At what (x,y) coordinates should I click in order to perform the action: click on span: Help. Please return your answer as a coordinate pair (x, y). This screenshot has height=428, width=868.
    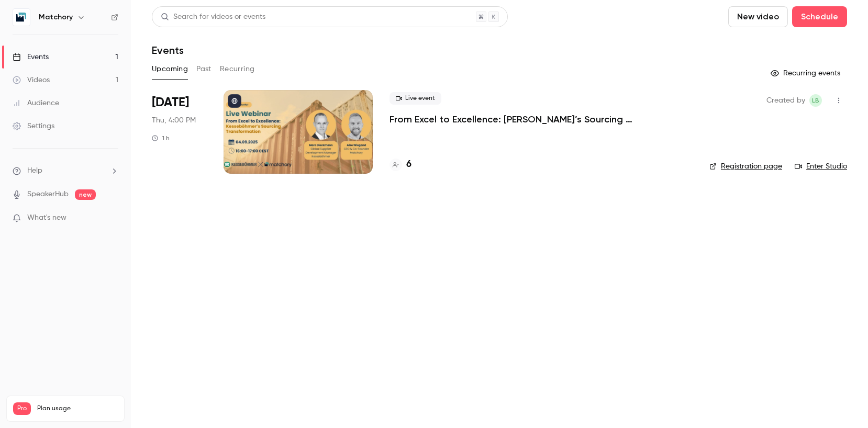
    Looking at the image, I should click on (34, 171).